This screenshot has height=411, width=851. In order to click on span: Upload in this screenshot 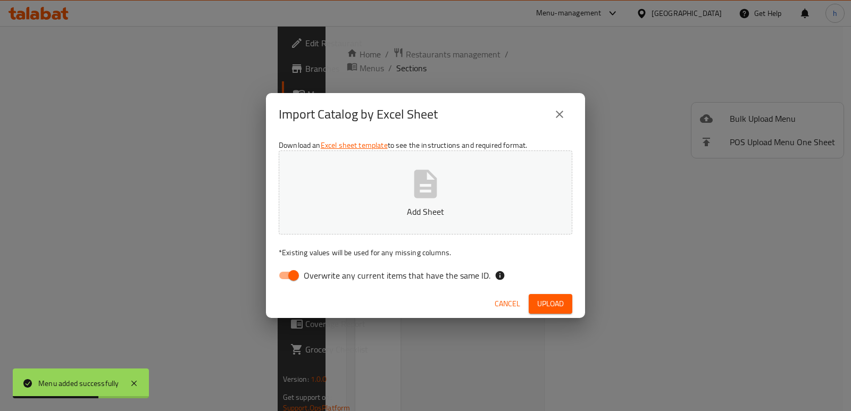, I will do `click(550, 304)`.